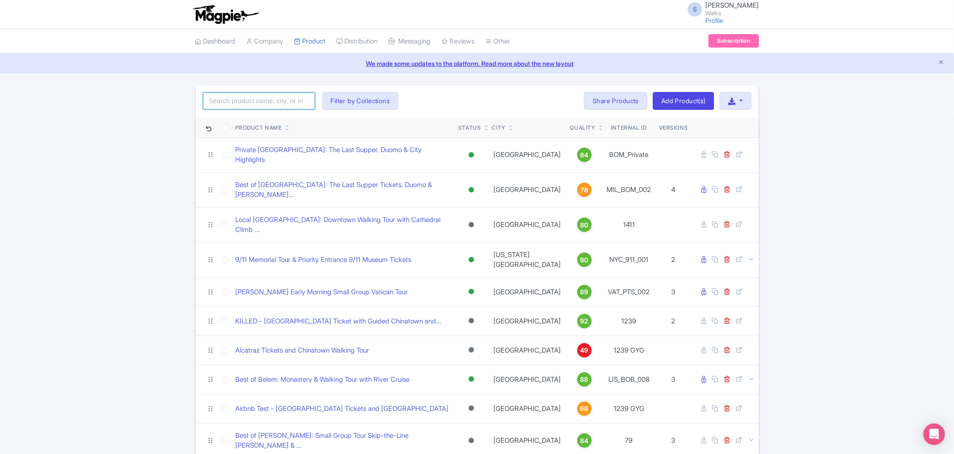 Image resolution: width=954 pixels, height=454 pixels. I want to click on button: Filter by Collections, so click(360, 101).